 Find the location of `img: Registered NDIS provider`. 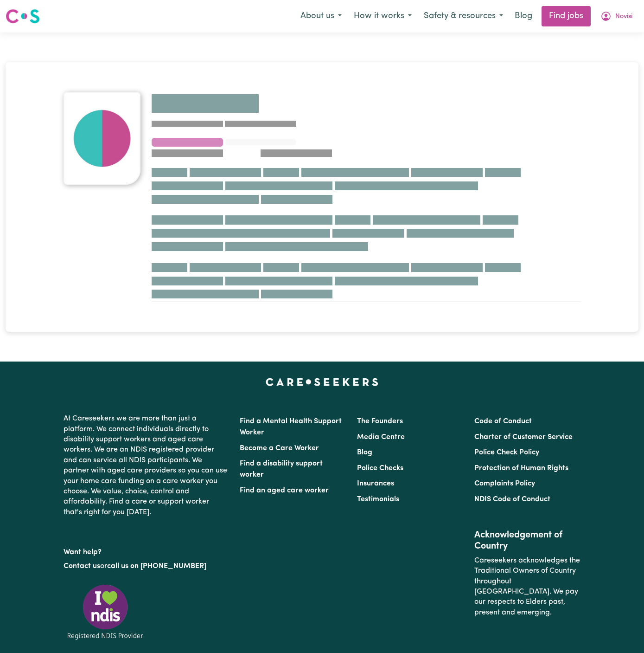

img: Registered NDIS provider is located at coordinates (105, 612).